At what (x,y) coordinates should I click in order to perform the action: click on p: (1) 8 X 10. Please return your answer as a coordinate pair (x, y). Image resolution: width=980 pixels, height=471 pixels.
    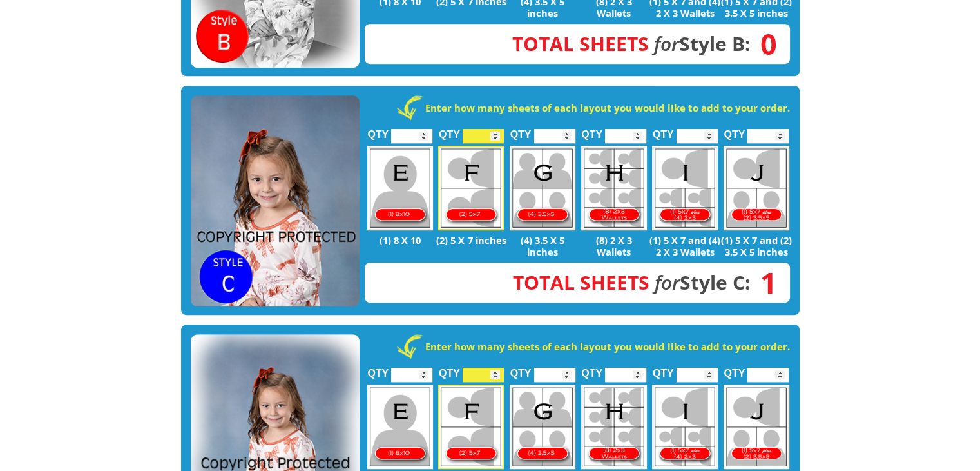
    Looking at the image, I should click on (400, 240).